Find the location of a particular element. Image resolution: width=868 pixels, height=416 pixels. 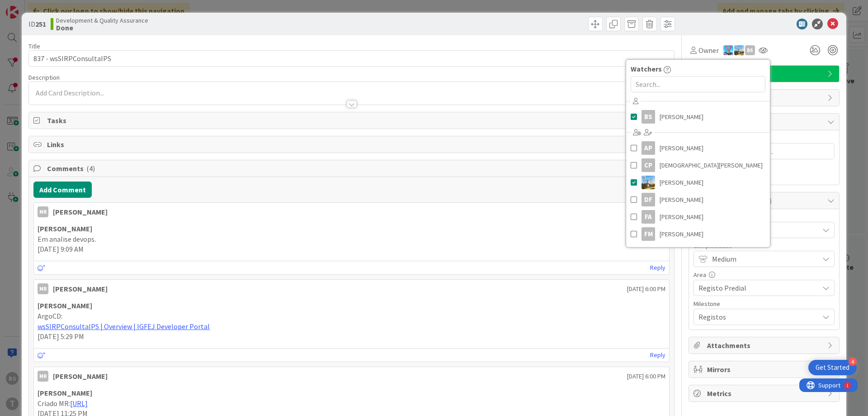

span: ( 4 ) is located at coordinates (90, 169).